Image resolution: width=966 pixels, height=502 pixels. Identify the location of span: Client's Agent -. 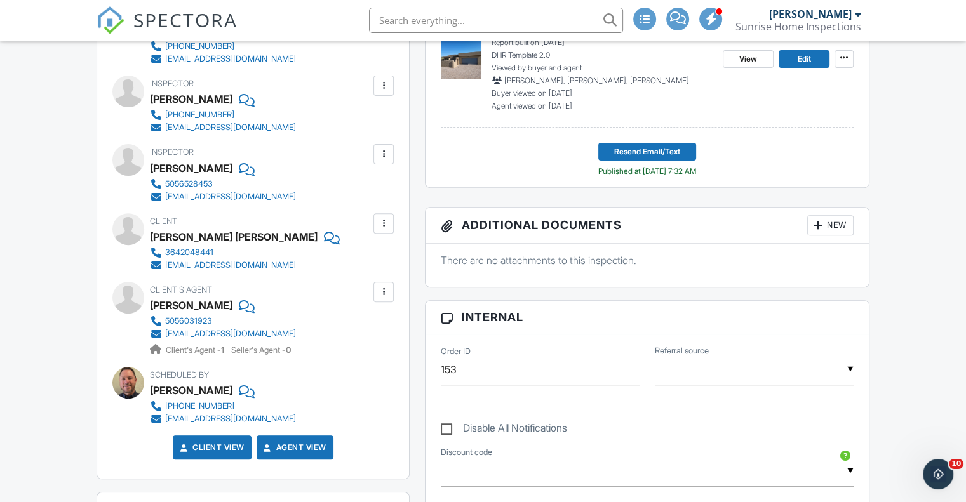
(196, 350).